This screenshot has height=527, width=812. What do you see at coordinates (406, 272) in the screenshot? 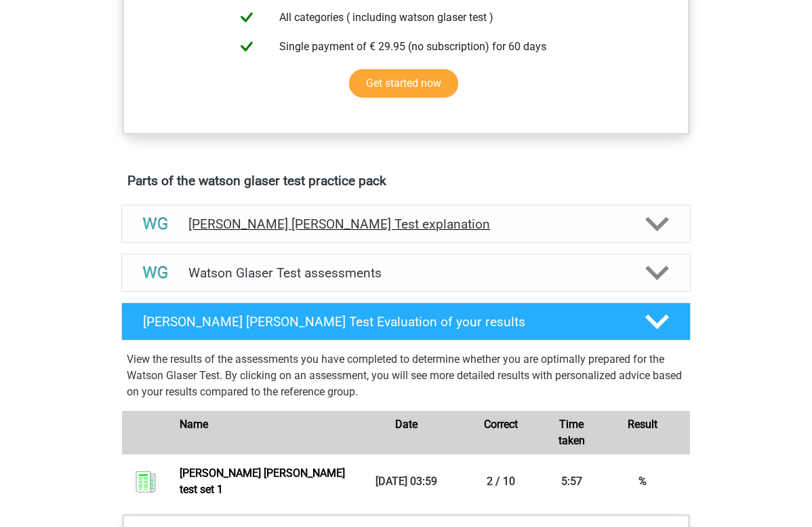
I see `a: assessments Watson Glaser Test assessments` at bounding box center [406, 272].